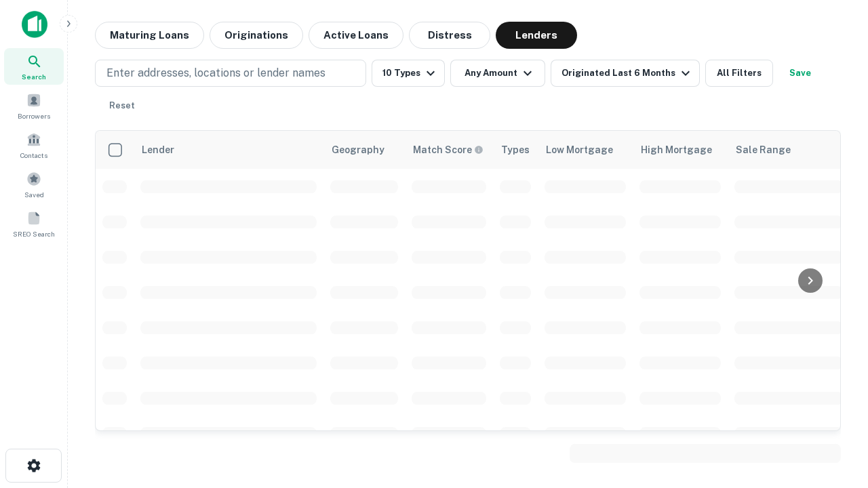 The height and width of the screenshot is (488, 868). I want to click on div: Chat Widget, so click(834, 369).